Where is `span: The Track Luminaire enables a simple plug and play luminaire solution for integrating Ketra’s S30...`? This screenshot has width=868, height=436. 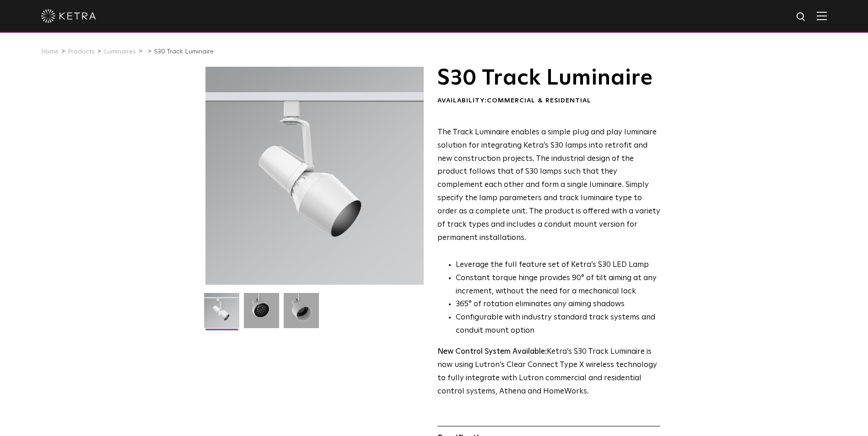 span: The Track Luminaire enables a simple plug and play luminaire solution for integrating Ketra’s S30... is located at coordinates (549, 185).